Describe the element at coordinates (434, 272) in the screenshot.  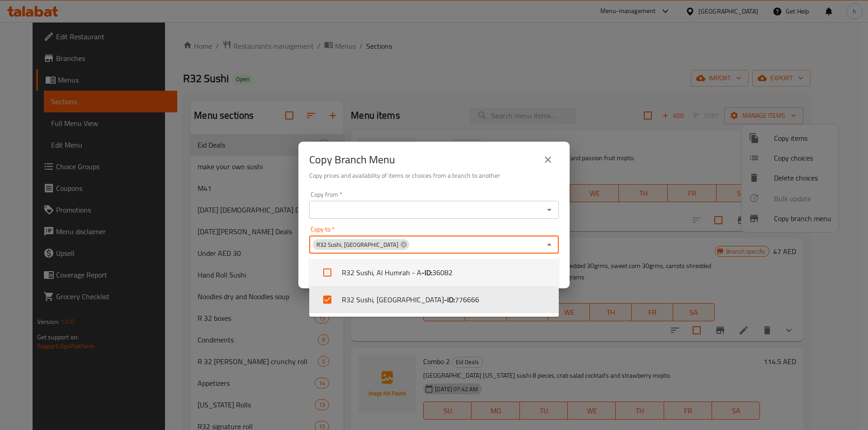
I see `li: R32 Sushi, Al Humrah - A` at that location.